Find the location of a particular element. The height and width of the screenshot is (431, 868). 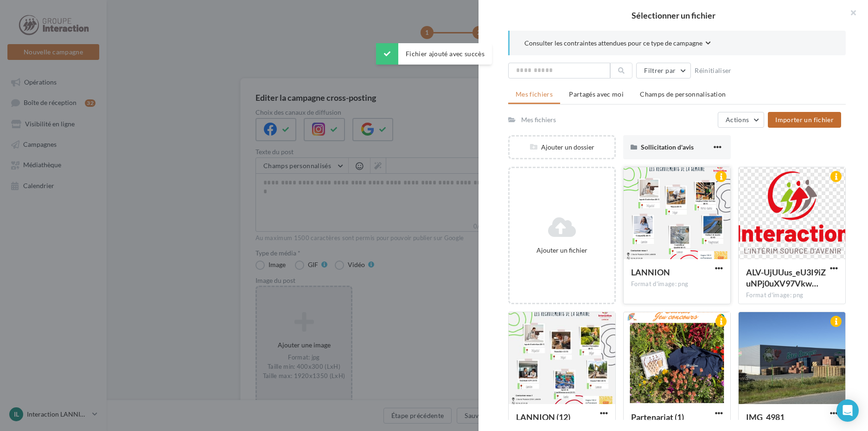

span: IMG_4981 is located at coordinates (766, 417).